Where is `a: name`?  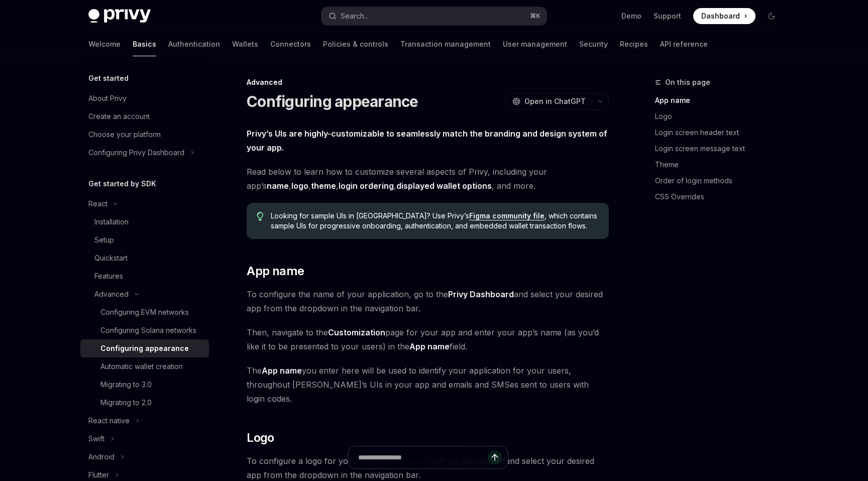 a: name is located at coordinates (277, 186).